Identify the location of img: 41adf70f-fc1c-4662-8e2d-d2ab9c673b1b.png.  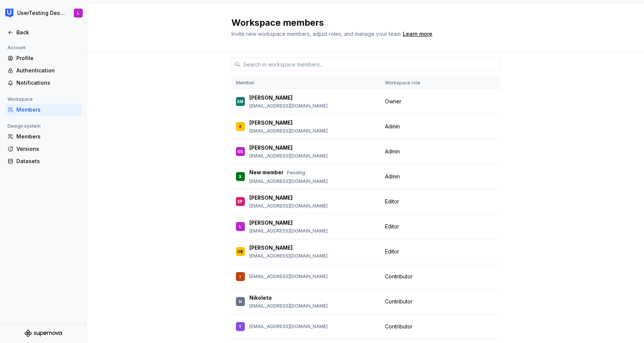
(10, 13).